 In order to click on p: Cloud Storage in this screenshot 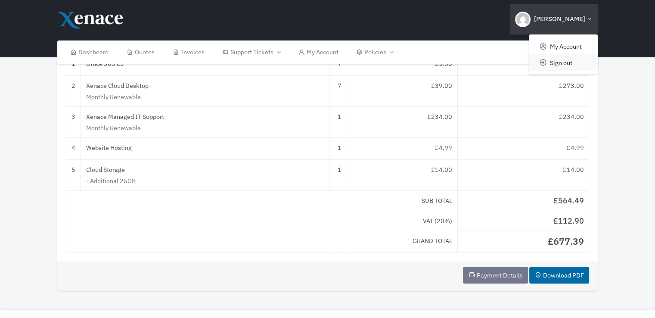, I will do `click(205, 170)`.